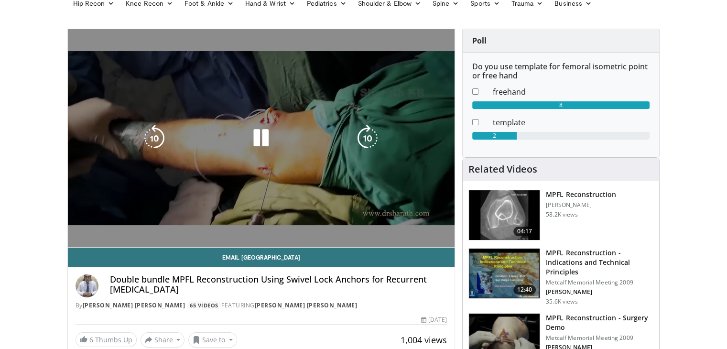 This screenshot has width=727, height=349. I want to click on div: 2, so click(494, 136).